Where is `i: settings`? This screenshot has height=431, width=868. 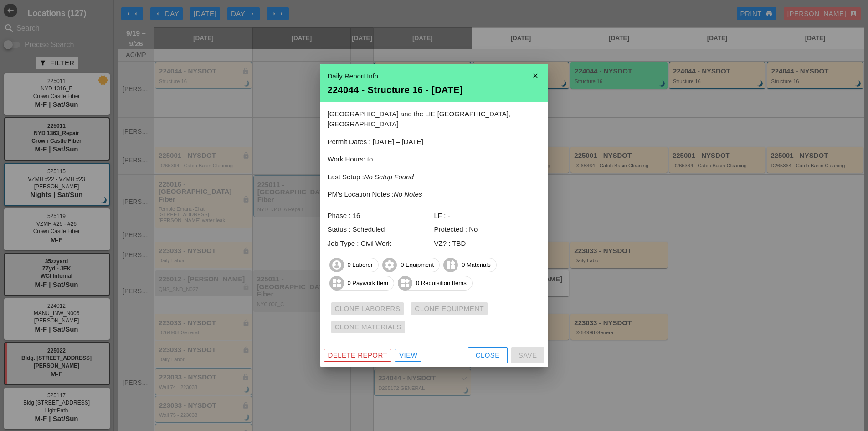
i: settings is located at coordinates (389, 265).